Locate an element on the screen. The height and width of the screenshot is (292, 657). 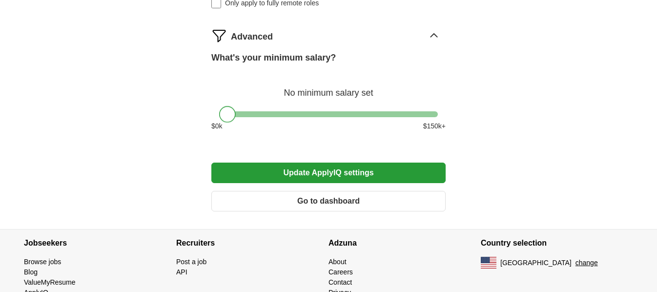
a: Post a job is located at coordinates (191, 261).